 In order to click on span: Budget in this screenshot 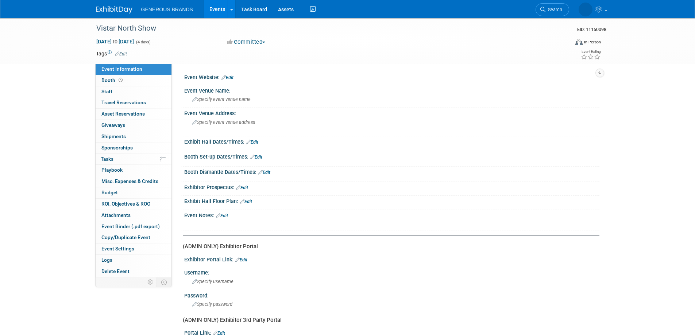, I will do `click(109, 193)`.